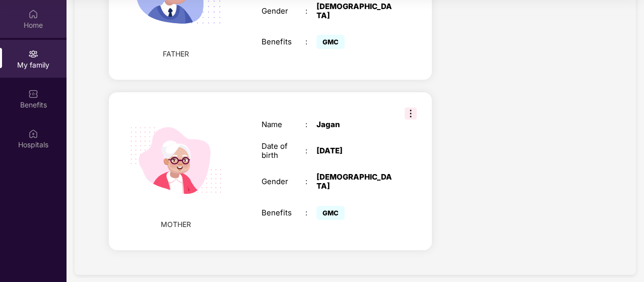  Describe the element at coordinates (33, 133) in the screenshot. I see `img: svg+xml;base64,PHN2ZyBpZD0iSG9zcGl0YWxzIiB4bWxucz0iaHR0cDovL3d3dy53My5vcmcvMjAwMC9zdmciIHdpZHRoPS...` at that location.